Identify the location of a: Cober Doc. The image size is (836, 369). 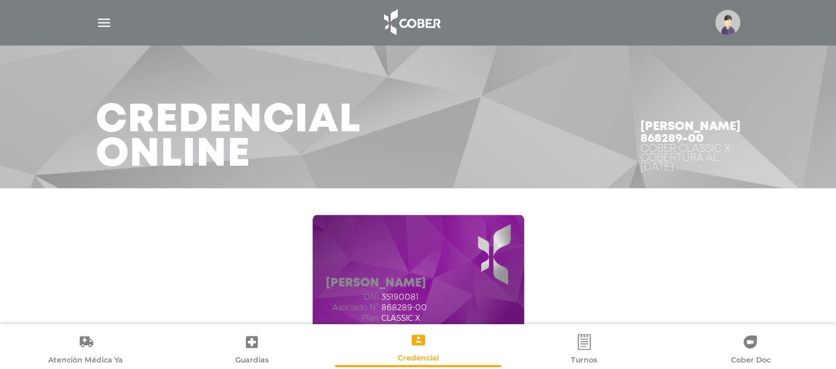
(750, 350).